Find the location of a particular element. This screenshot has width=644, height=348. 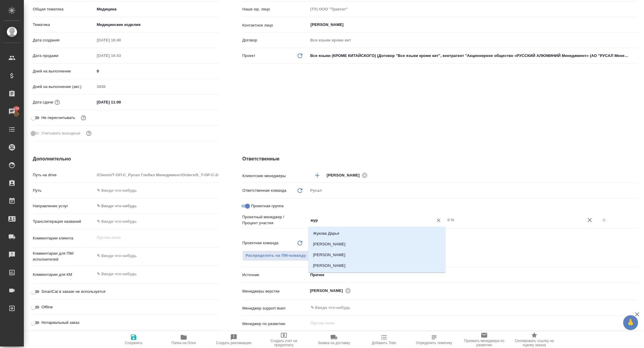

span: Скопировать ссылку на оценку заказа is located at coordinates (534, 343).